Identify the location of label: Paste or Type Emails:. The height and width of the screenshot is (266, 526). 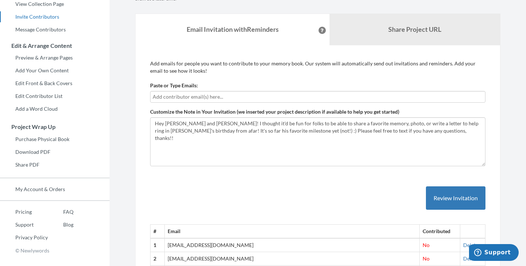
(174, 86).